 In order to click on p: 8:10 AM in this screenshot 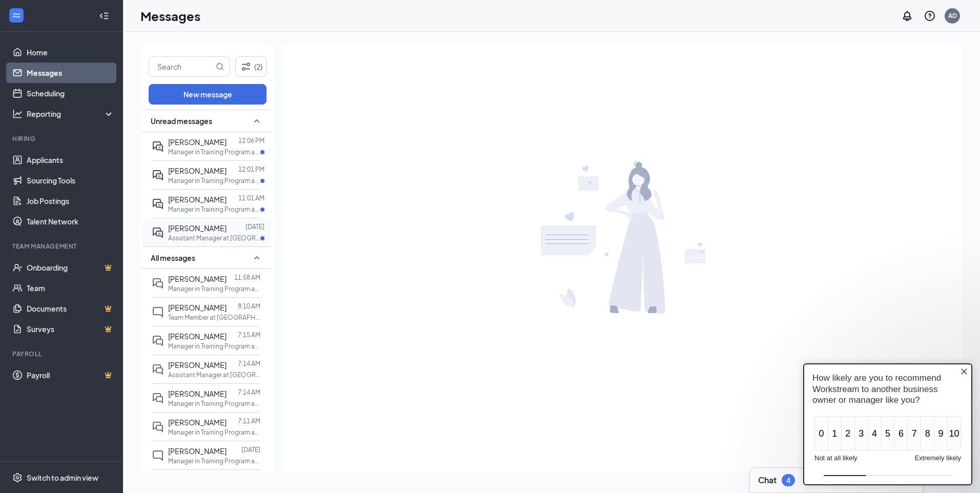, I will do `click(249, 305)`.